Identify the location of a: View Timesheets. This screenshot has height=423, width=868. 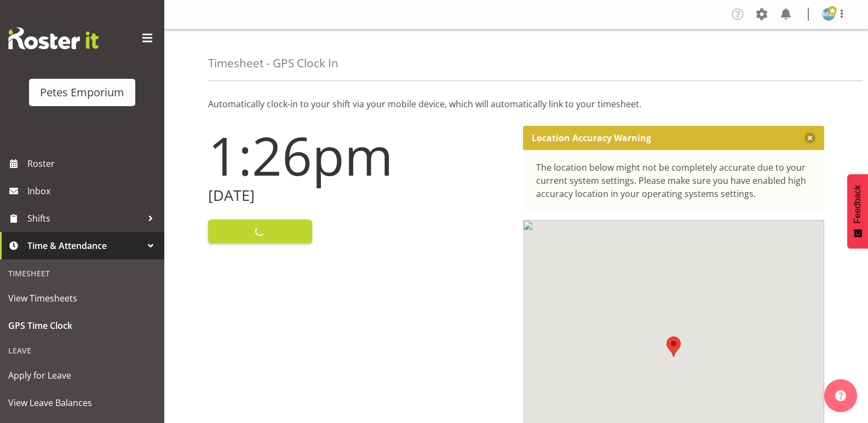
(82, 298).